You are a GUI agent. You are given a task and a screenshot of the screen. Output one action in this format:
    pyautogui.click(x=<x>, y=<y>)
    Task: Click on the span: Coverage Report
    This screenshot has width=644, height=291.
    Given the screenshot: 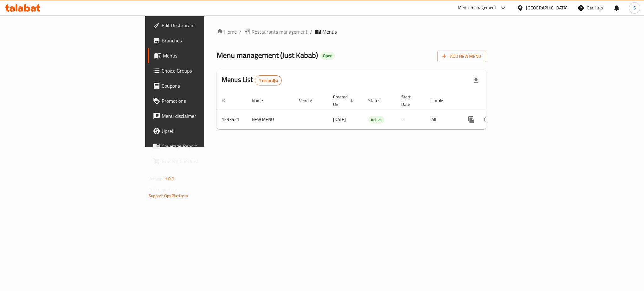 What is the action you would take?
    pyautogui.click(x=205, y=146)
    